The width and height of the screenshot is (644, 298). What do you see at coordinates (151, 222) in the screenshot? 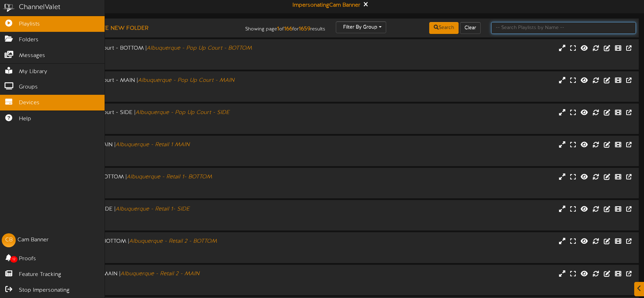
I see `div: # 15879` at bounding box center [151, 222].